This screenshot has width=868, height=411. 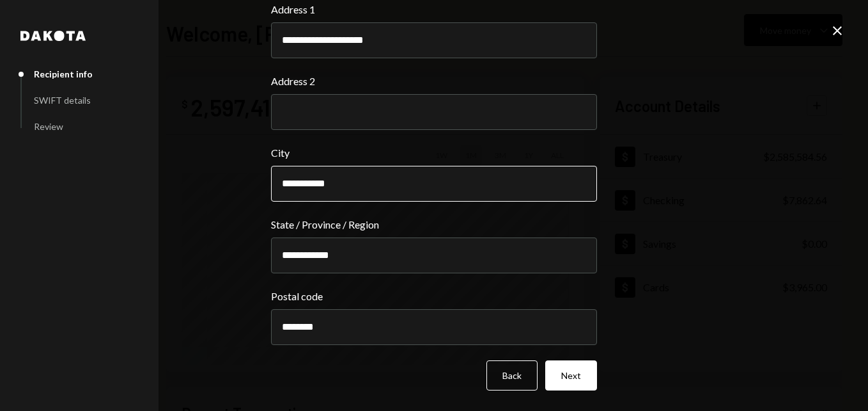 What do you see at coordinates (434, 225) in the screenshot?
I see `label: State / Province / Region` at bounding box center [434, 225].